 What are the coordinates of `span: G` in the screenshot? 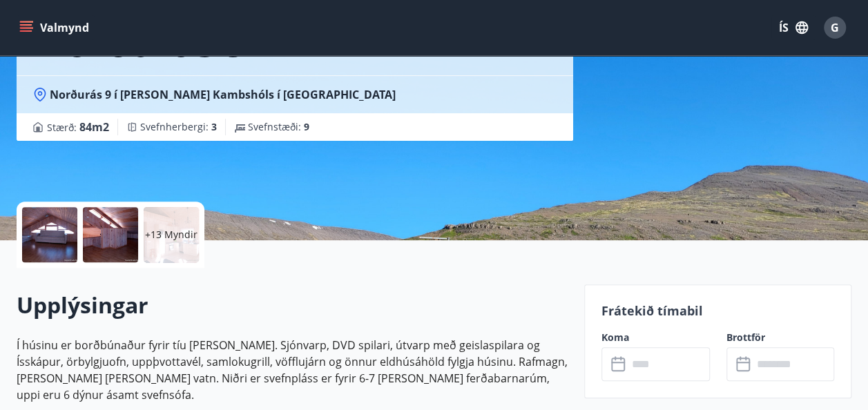 It's located at (835, 28).